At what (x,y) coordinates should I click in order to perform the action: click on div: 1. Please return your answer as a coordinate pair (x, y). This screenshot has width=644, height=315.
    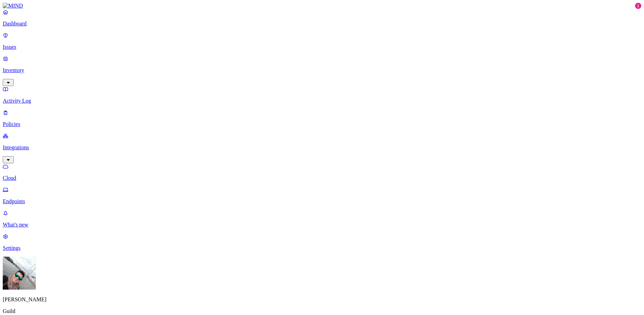
    Looking at the image, I should click on (638, 6).